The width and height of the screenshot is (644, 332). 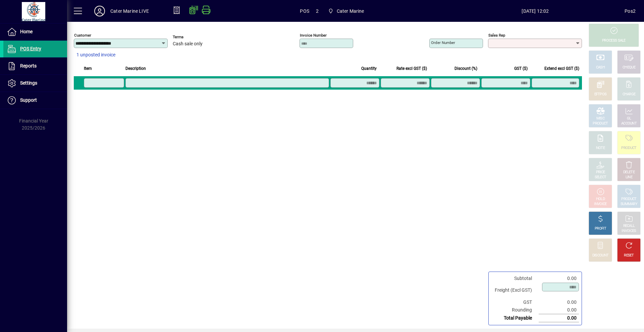 I want to click on span: Extend excl GST ($), so click(x=562, y=69).